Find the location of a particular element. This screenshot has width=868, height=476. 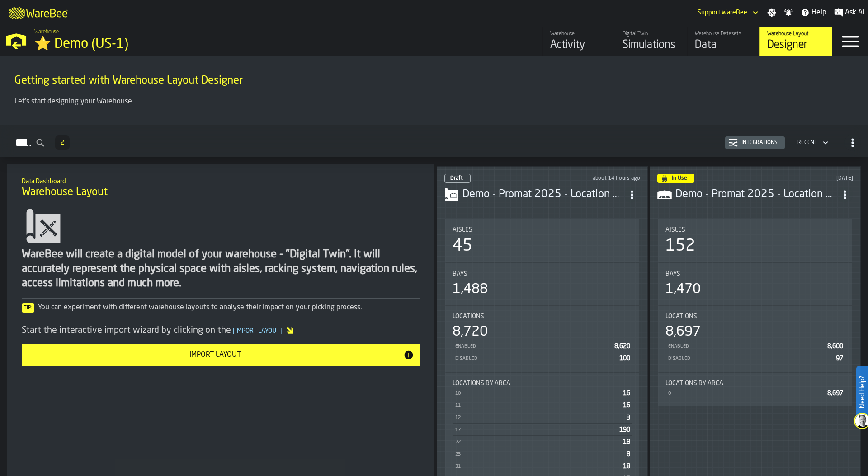

section: card-LayoutDashboardCard is located at coordinates (755, 312).